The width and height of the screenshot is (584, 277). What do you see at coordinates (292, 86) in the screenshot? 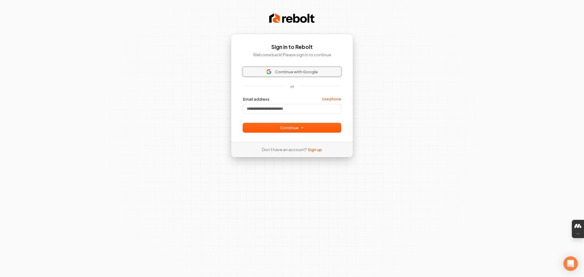
I see `p: or` at bounding box center [292, 86].